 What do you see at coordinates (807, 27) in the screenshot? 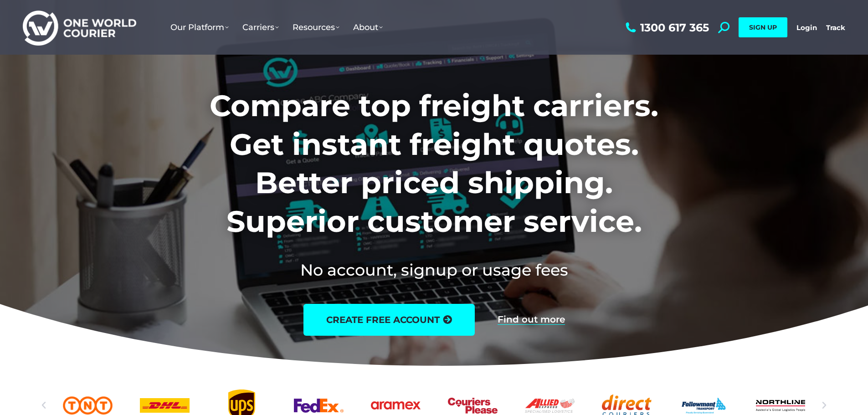
I see `a: Login` at bounding box center [807, 27].